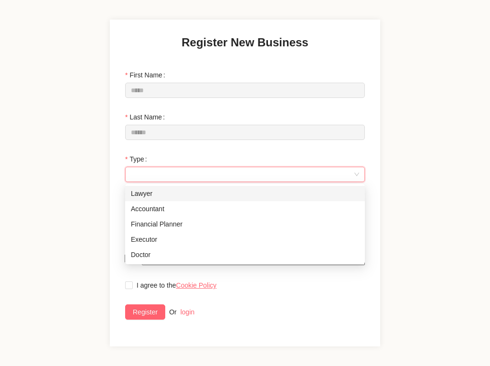  I want to click on a: Cookie Policy, so click(196, 285).